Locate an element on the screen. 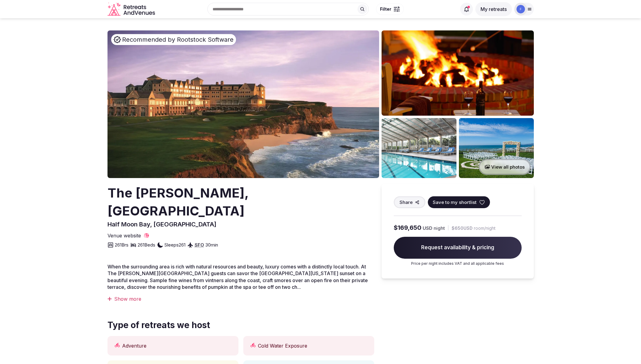 The image size is (641, 364). span: Save to my shortlist is located at coordinates (455, 202).